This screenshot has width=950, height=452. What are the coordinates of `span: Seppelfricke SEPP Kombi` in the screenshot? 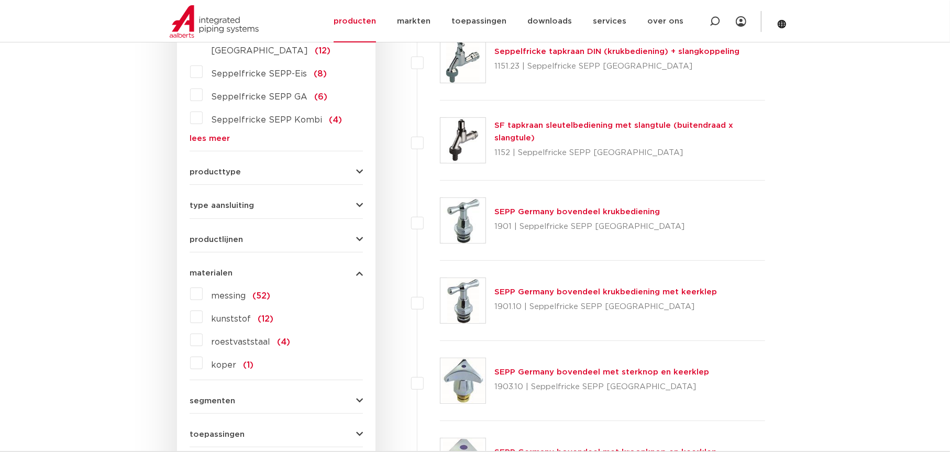 It's located at (267, 120).